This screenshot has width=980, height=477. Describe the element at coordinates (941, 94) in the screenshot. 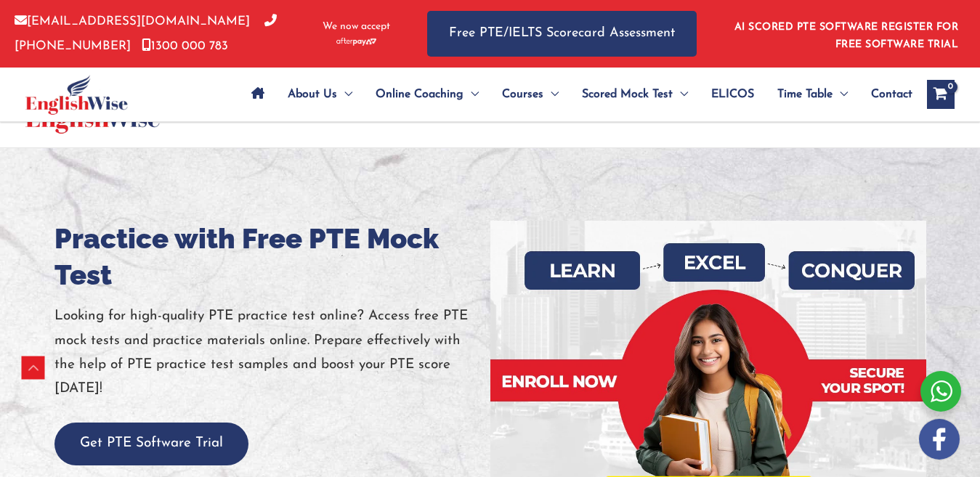

I see `a: View Shopping Cart, empty` at that location.